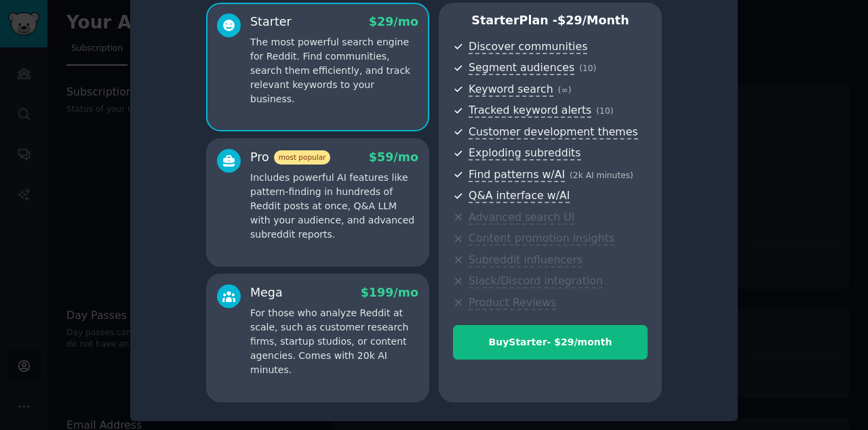 This screenshot has width=868, height=430. Describe the element at coordinates (529, 110) in the screenshot. I see `span: Tracked keyword alerts` at that location.